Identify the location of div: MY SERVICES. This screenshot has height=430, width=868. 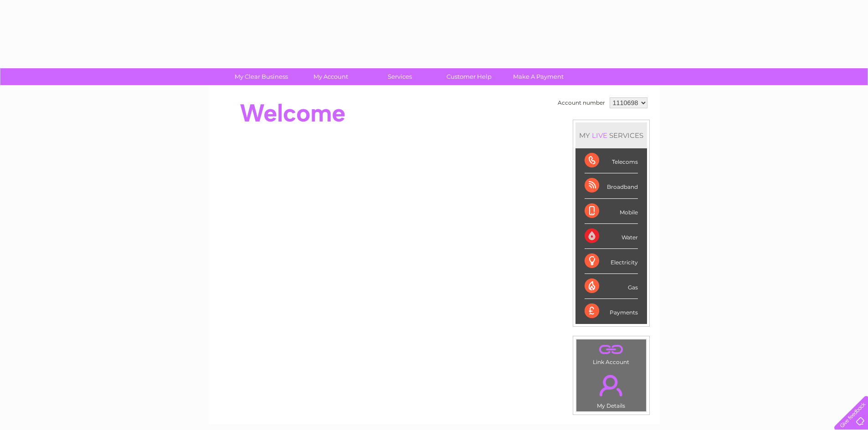
(611, 135).